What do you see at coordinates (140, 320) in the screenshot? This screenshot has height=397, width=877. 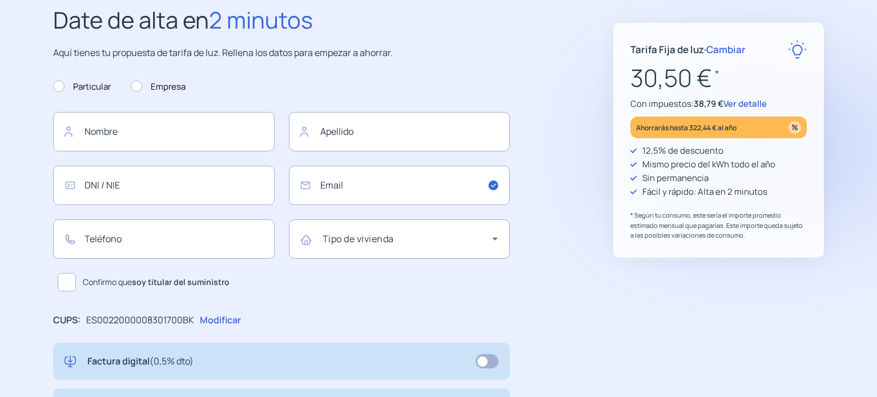 I see `p: ES0022000008301700BK` at bounding box center [140, 320].